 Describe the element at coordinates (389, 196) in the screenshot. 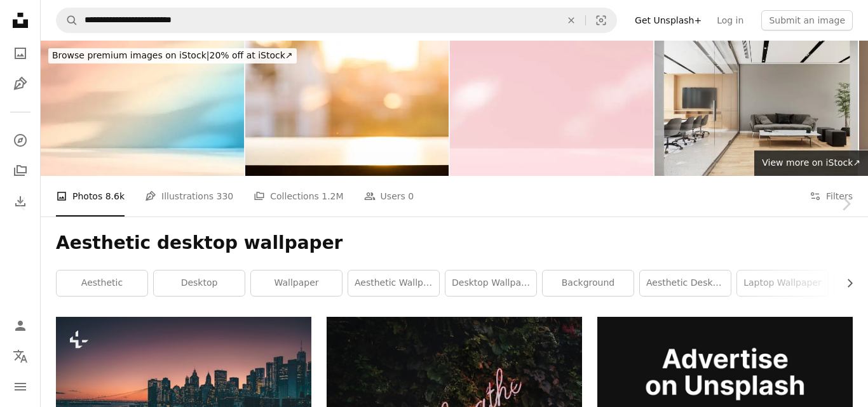

I see `a: Users 0` at that location.